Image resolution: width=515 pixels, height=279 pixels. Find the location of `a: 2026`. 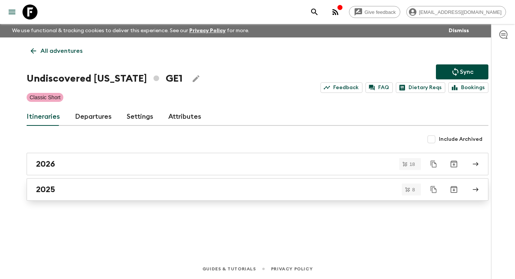

a: 2026 is located at coordinates (257, 164).